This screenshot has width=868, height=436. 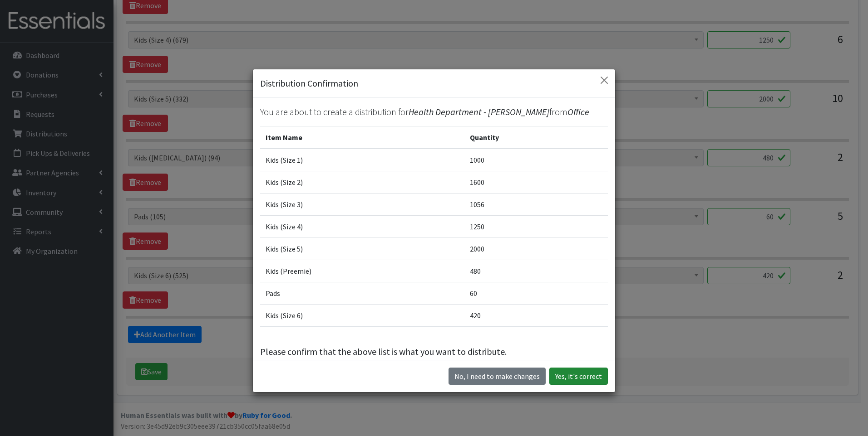 What do you see at coordinates (536, 204) in the screenshot?
I see `td: 1056` at bounding box center [536, 204].